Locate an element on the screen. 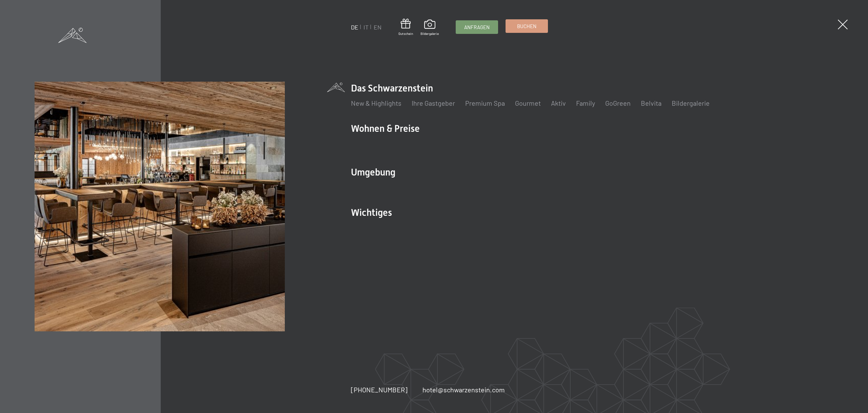 The width and height of the screenshot is (868, 413). a: Belvita is located at coordinates (651, 103).